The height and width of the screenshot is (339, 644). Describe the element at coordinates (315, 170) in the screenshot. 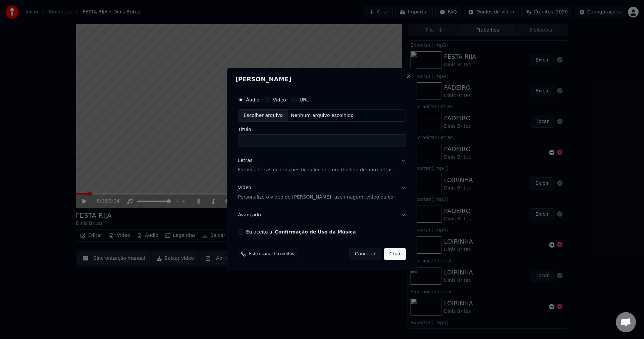

I see `p: Forneça letras de canções ou selecione um modelo de auto letras` at that location.